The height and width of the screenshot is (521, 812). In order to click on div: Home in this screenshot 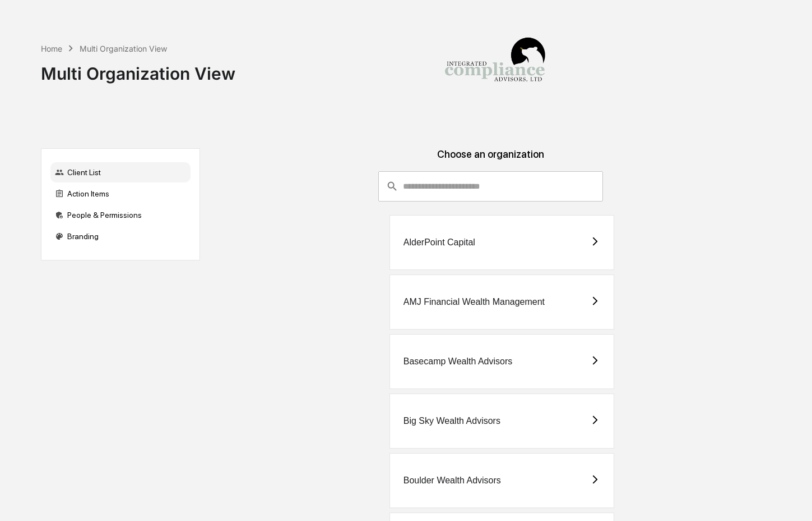, I will do `click(51, 48)`.